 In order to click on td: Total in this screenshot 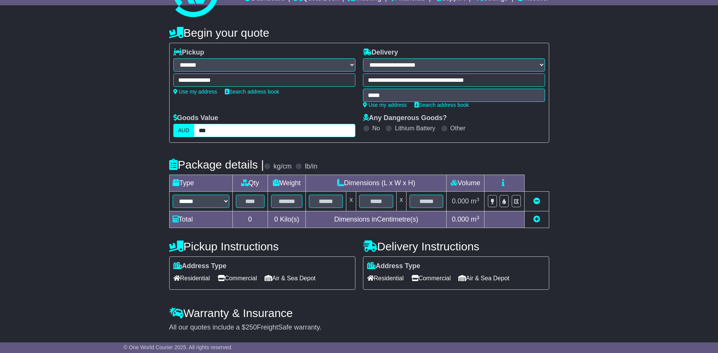, I will do `click(201, 219)`.